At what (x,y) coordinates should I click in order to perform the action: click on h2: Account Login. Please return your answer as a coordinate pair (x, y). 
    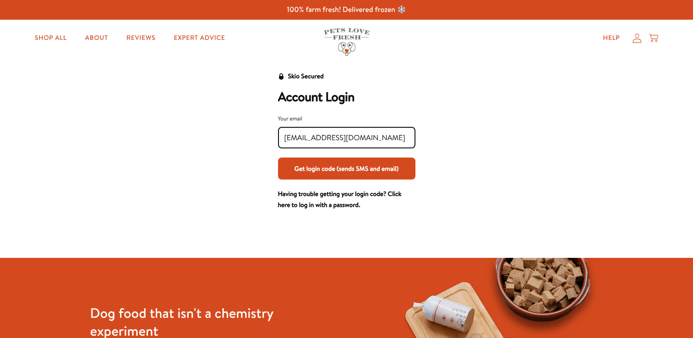
    Looking at the image, I should click on (347, 97).